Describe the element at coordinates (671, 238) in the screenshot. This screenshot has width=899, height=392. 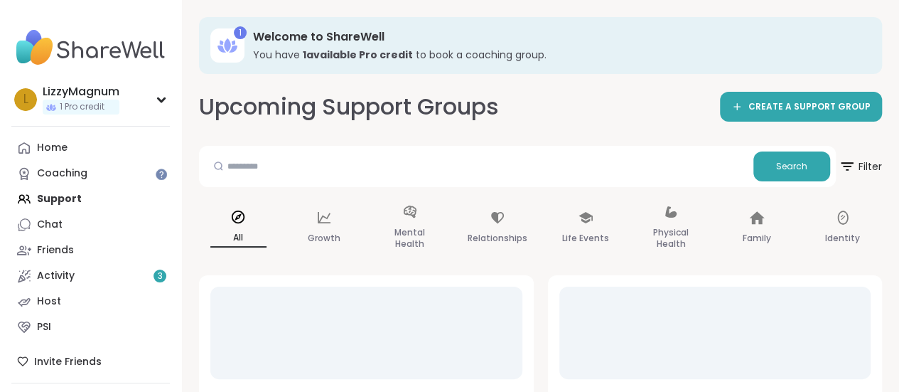
I see `p: Physical Health` at that location.